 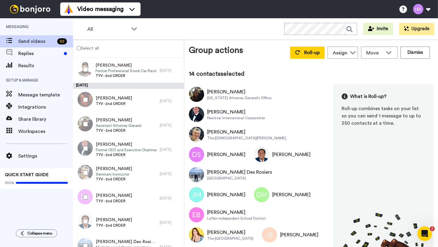 What do you see at coordinates (100, 9) in the screenshot?
I see `span: Video messaging` at bounding box center [100, 9].